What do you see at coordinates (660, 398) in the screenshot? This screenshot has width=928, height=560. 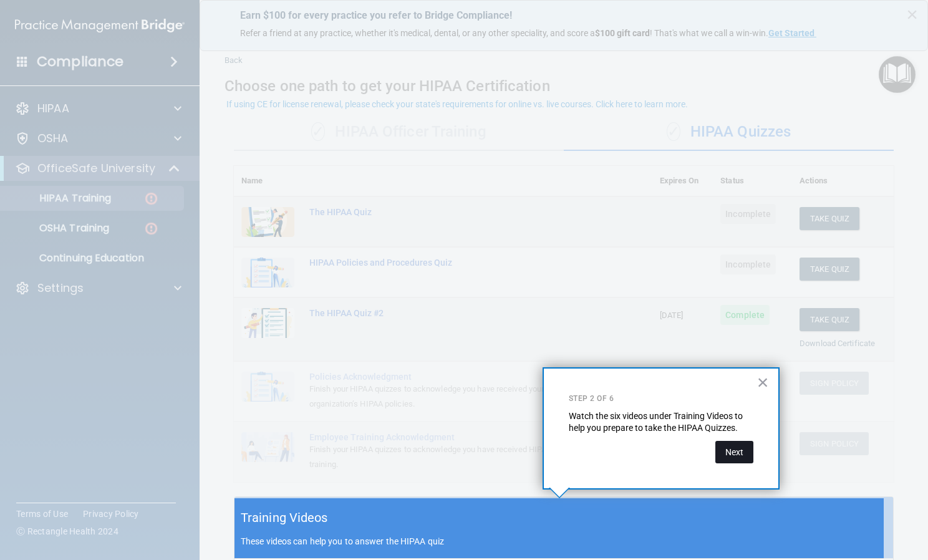 I see `p: Step 2 of 6` at bounding box center [660, 398].